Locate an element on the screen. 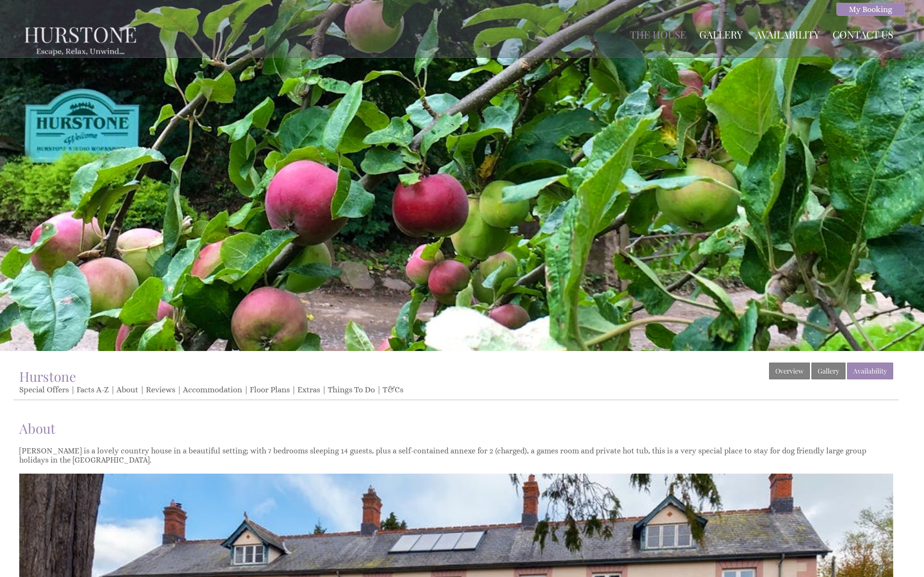  h1: About is located at coordinates (456, 428).